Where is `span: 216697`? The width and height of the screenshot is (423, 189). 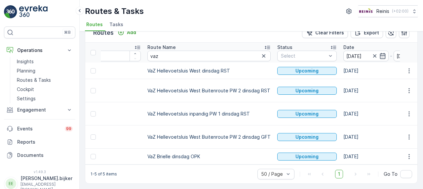 span: 216697 is located at coordinates (111, 114).